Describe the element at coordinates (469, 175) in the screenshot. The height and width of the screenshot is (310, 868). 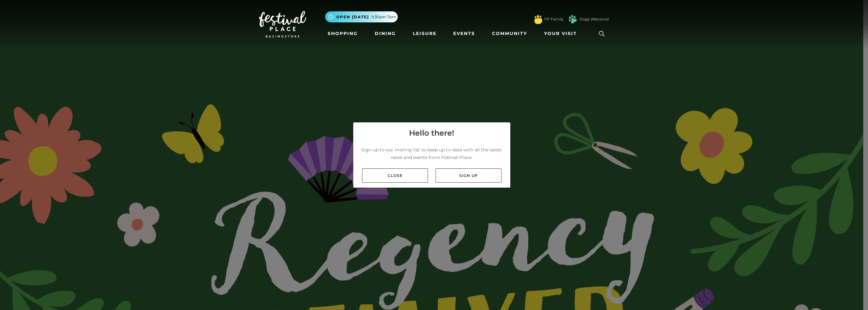
I see `a: Sign up` at that location.